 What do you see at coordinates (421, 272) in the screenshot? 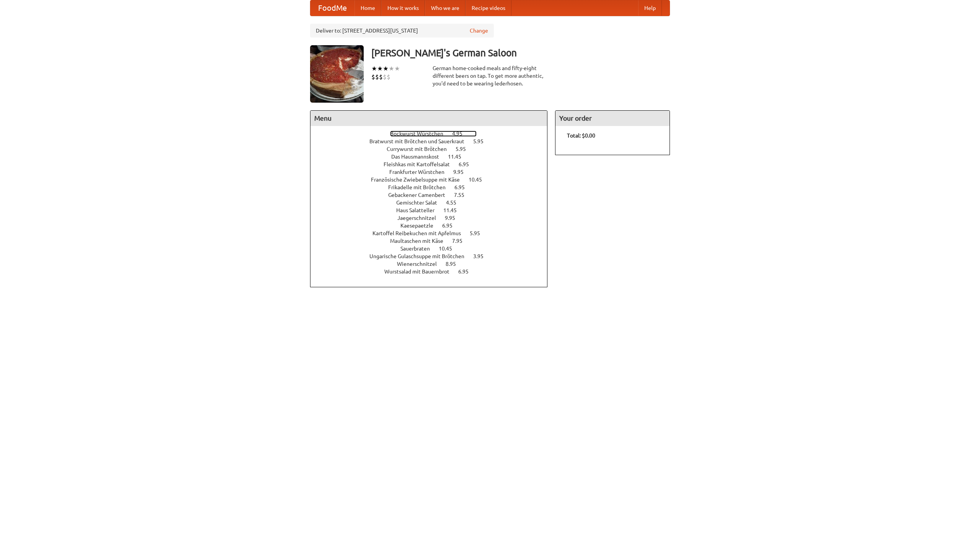
I see `span: Wurstsalad mit Bauernbrot` at bounding box center [421, 272].